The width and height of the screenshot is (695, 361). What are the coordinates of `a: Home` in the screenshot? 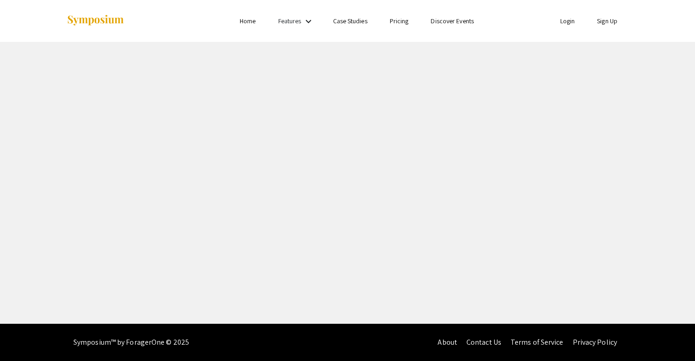 It's located at (248, 21).